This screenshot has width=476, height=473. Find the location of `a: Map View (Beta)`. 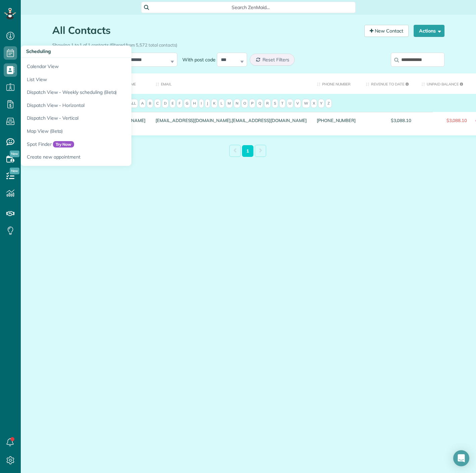

a: Map View (Beta) is located at coordinates (104, 131).